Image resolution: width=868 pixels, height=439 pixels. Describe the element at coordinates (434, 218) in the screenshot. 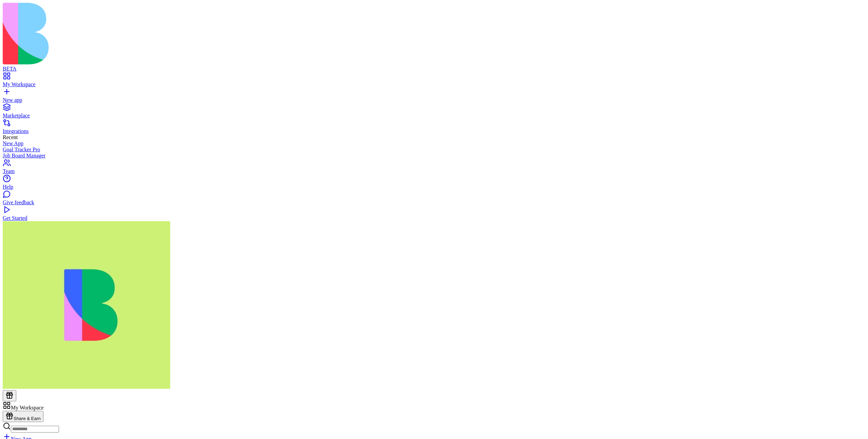

I see `div: Get Started` at that location.